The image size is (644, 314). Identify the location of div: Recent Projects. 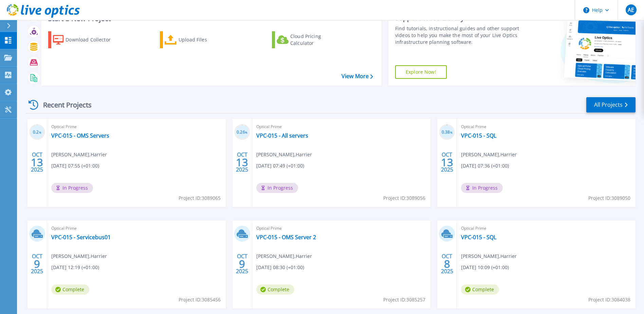
(64, 104).